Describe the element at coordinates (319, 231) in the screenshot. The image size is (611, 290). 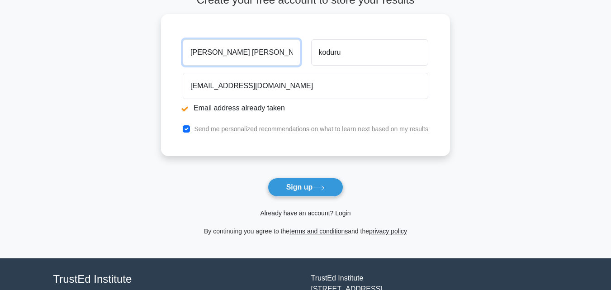
I see `a: terms and conditions` at that location.